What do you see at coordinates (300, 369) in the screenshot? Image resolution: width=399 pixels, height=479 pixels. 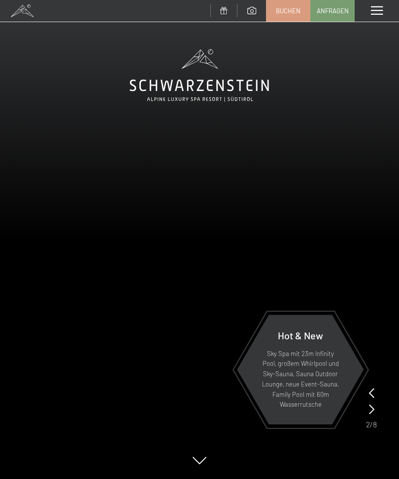 I see `a: Hot & New Sky Spa mit 23m Infinity Pool, großem Whirlpool und Sky-Sauna, Sauna Outdoor Lounge, ne...` at bounding box center [300, 369].